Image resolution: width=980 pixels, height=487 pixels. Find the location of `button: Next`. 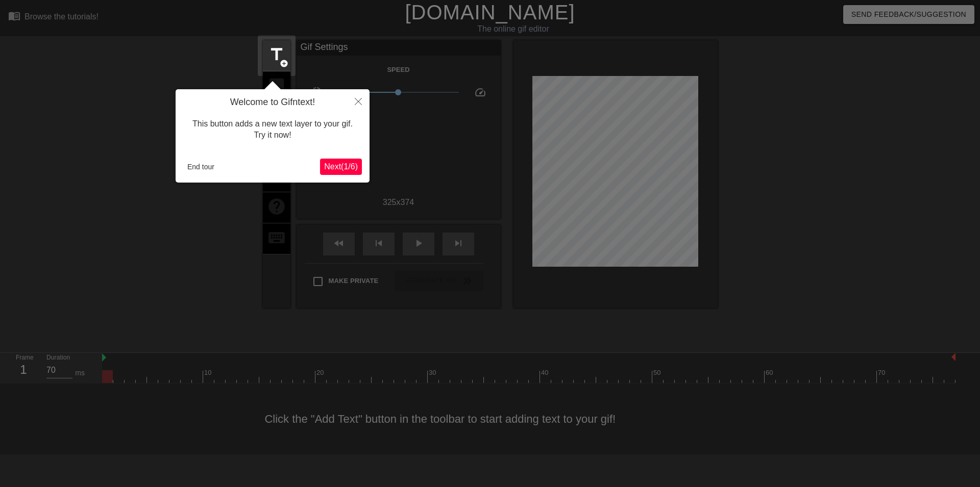

button: Next is located at coordinates (341, 167).